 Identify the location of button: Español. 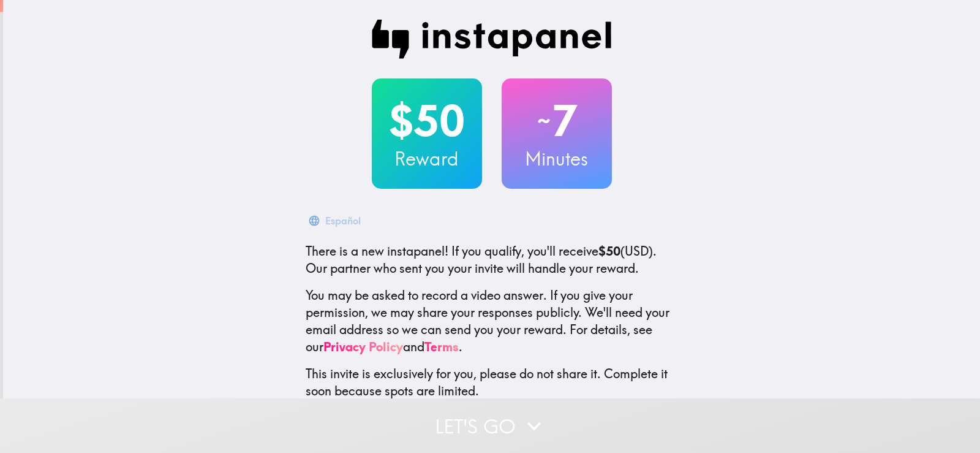
(336, 221).